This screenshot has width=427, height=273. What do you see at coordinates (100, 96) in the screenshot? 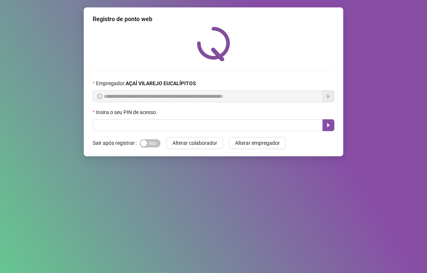
I see `span: info-circle` at bounding box center [100, 96].